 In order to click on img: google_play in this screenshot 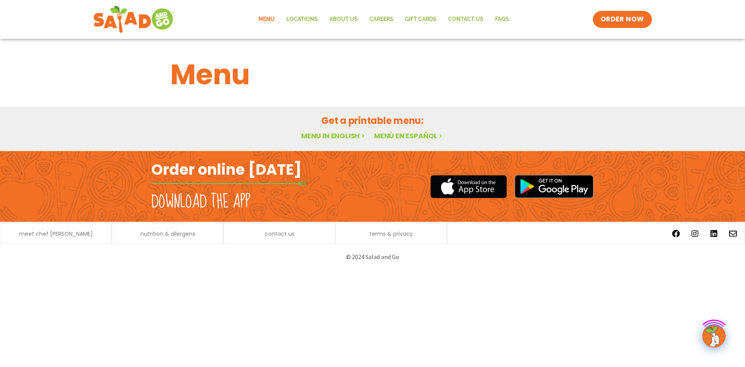, I will do `click(554, 186)`.